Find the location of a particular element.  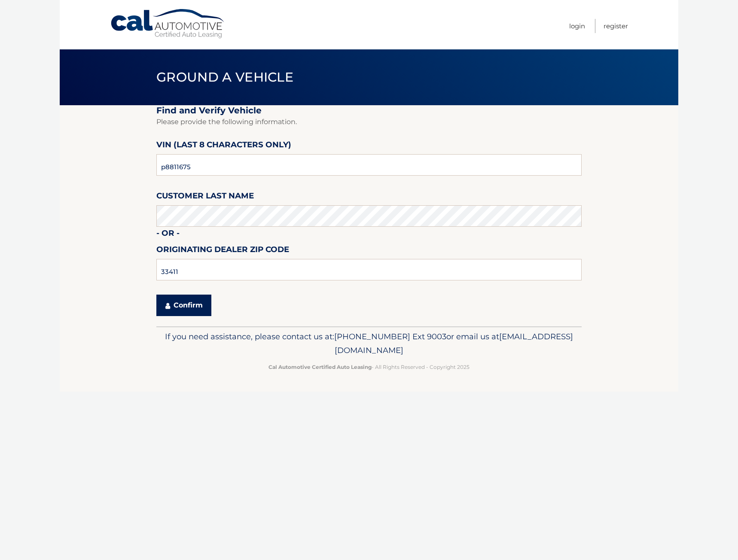

span: Ground a Vehicle is located at coordinates (225, 77).